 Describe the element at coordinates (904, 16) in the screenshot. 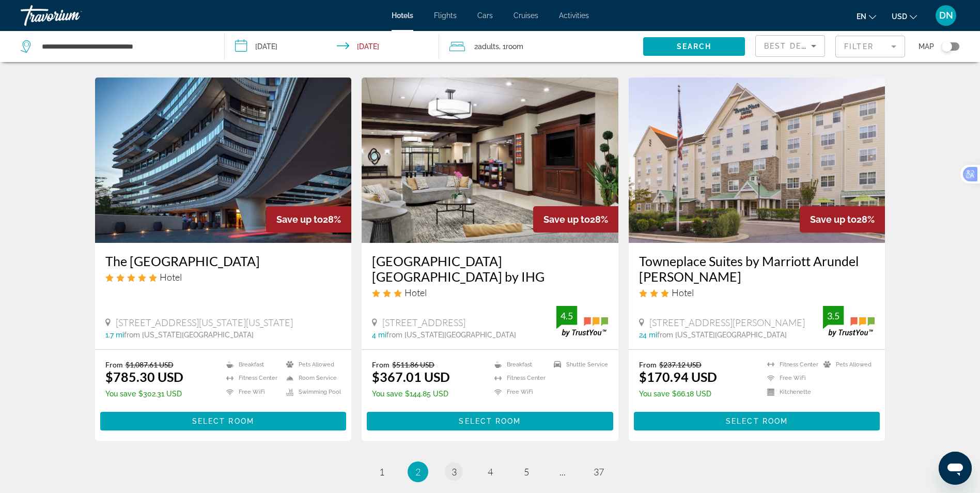

I see `button: Change currency` at that location.